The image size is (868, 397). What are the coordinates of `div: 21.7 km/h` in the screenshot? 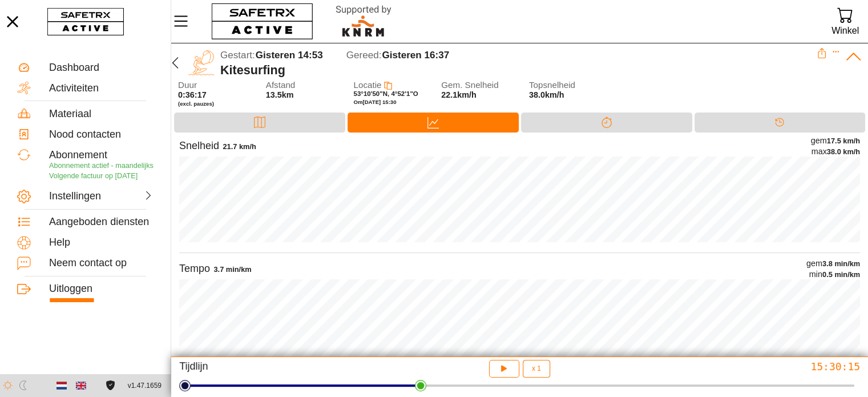 It's located at (239, 146).